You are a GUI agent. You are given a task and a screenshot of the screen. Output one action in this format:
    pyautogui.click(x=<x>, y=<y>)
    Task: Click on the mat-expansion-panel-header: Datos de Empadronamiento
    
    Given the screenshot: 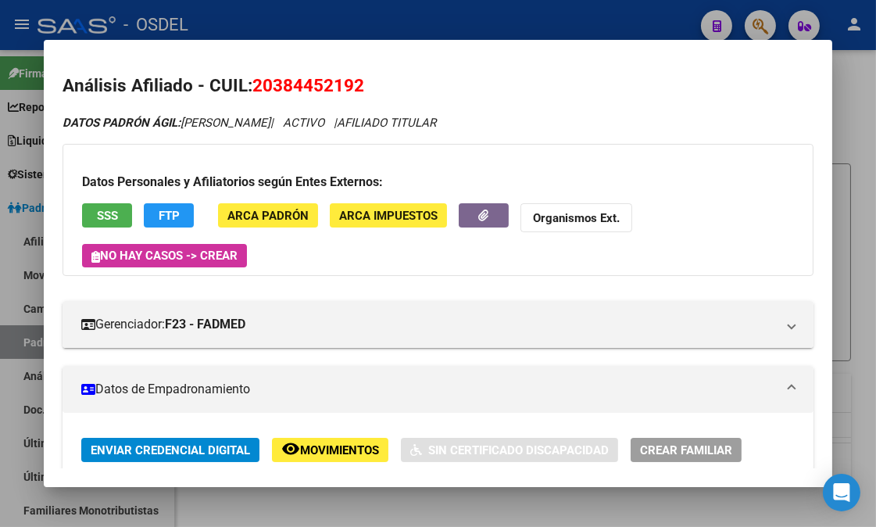 What is the action you would take?
    pyautogui.click(x=438, y=389)
    